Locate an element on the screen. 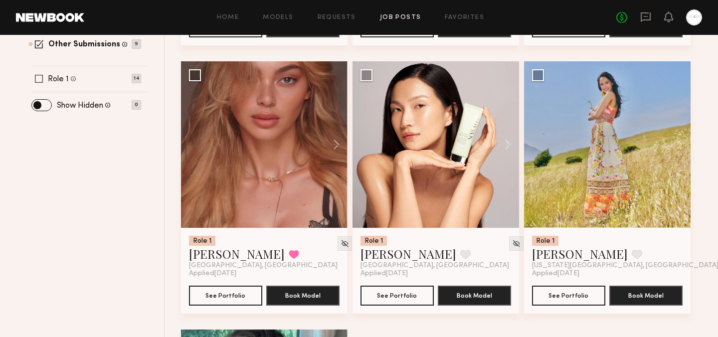 The width and height of the screenshot is (718, 337). a: Home is located at coordinates (228, 17).